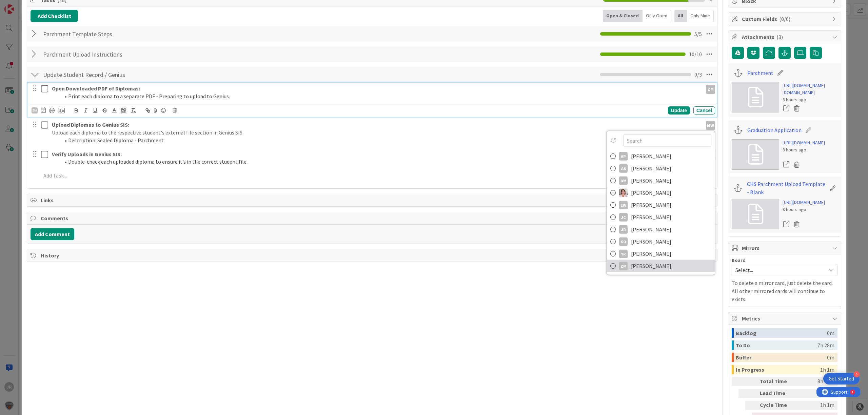 Image resolution: width=868 pixels, height=415 pixels. What do you see at coordinates (784, 291) in the screenshot?
I see `p: To delete a mirror card, just delete the card. All other mirrored cards will continue to exists.` at bounding box center [784, 291].